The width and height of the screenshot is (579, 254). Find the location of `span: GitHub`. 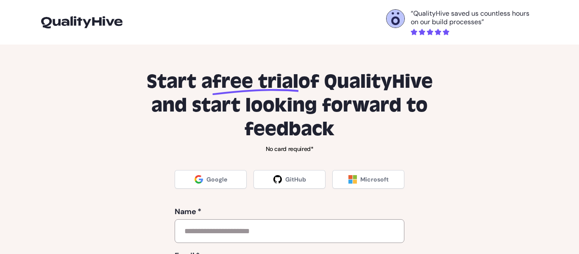

span: GitHub is located at coordinates (296, 179).